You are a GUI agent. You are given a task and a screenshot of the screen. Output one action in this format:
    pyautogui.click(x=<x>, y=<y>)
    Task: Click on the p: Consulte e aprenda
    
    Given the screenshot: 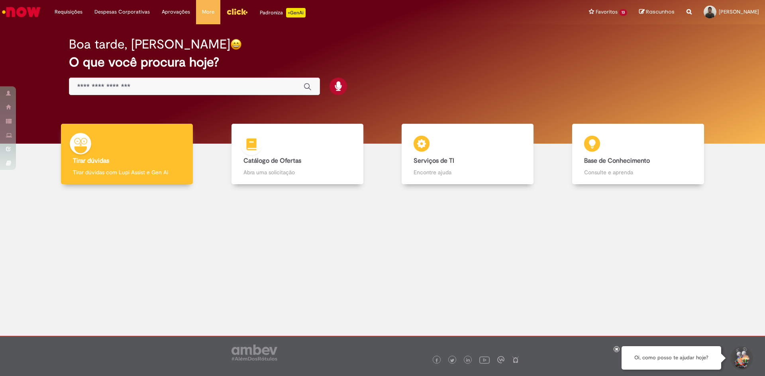 What is the action you would take?
    pyautogui.click(x=638, y=172)
    